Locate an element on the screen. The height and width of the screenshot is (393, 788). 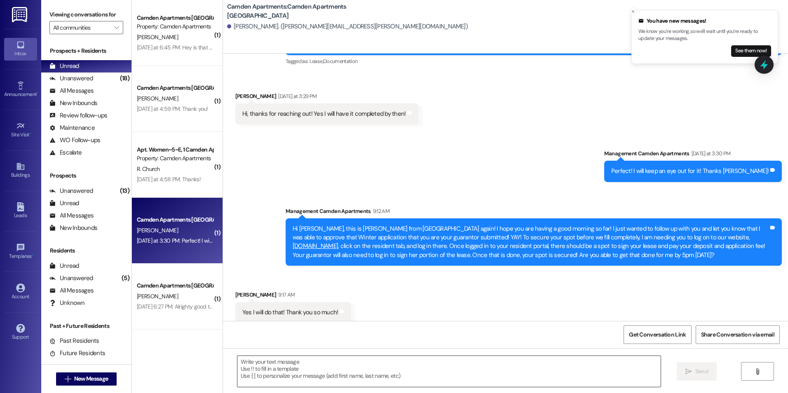
span: Send is located at coordinates (702, 371).